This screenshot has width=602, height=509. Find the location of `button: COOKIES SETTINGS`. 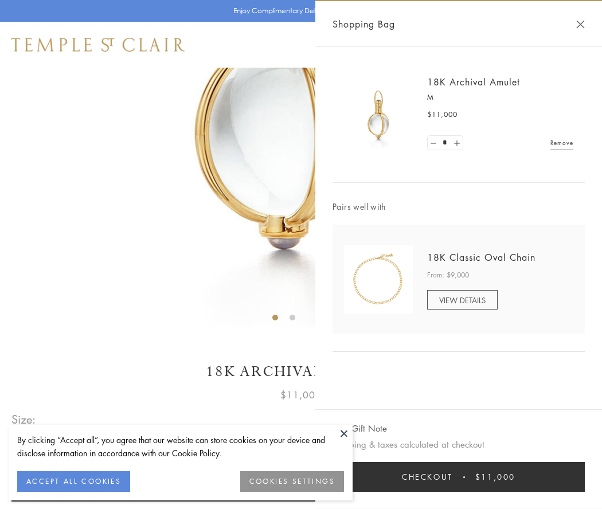

button: COOKIES SETTINGS is located at coordinates (292, 482).